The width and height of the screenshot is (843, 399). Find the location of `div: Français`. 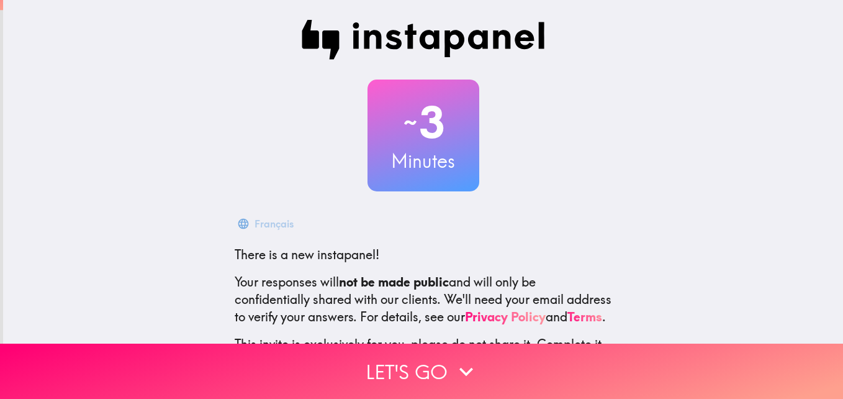

div: Français is located at coordinates (274, 223).